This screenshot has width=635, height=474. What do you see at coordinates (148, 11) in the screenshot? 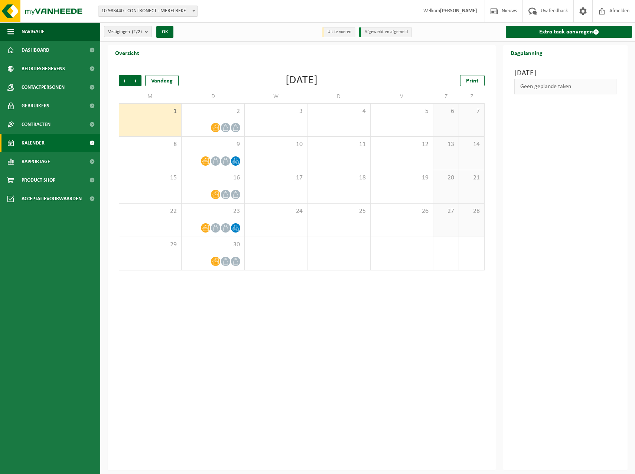
I see `span: 10-983440 - CONTRONECT - MERELBEKE` at bounding box center [148, 11].